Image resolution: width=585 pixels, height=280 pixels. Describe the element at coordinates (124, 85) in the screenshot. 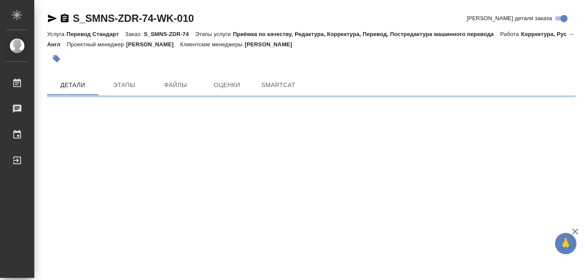

I see `span: Этапы` at that location.